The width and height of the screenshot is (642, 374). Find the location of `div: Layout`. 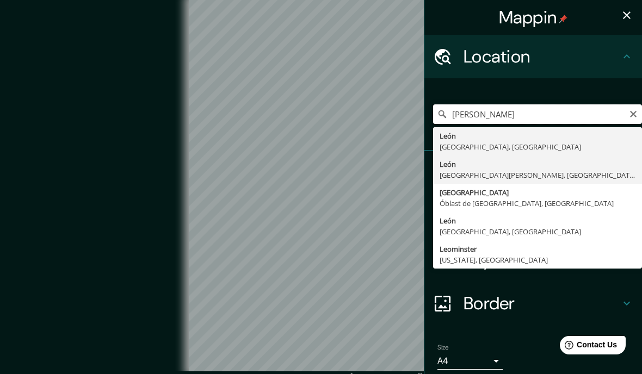

div: Layout is located at coordinates (533, 260).